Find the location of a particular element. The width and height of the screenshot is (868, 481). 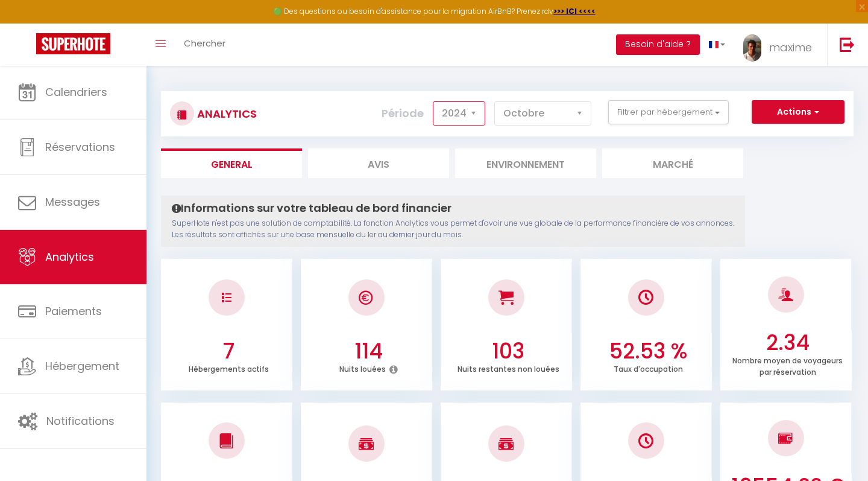

p: Taux d'occupation is located at coordinates (649, 368).